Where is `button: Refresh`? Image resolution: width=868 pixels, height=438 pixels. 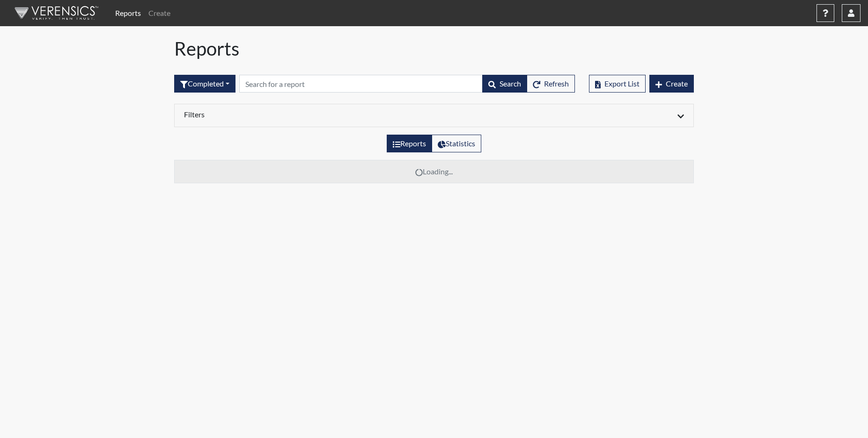
button: Refresh is located at coordinates (551, 84).